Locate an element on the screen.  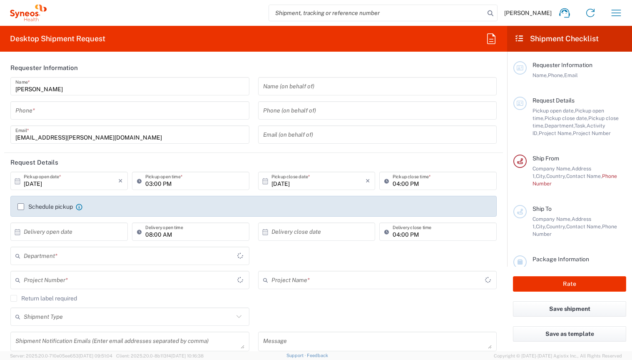
span: Project Name, is located at coordinates (556, 133).